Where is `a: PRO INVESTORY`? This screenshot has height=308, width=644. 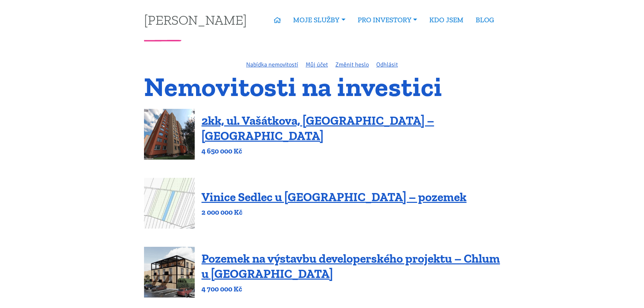 a: PRO INVESTORY is located at coordinates (387, 20).